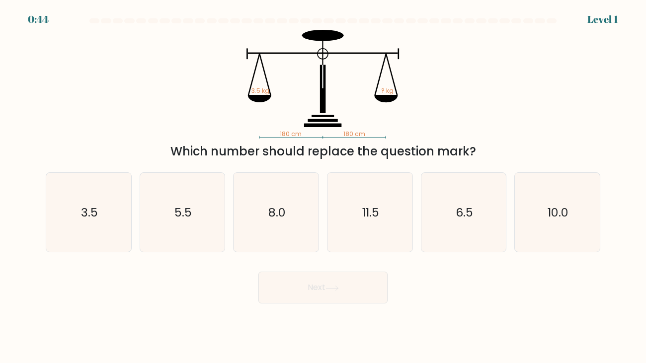 This screenshot has height=363, width=646. What do you see at coordinates (603, 19) in the screenshot?
I see `div: Level 1` at bounding box center [603, 19].